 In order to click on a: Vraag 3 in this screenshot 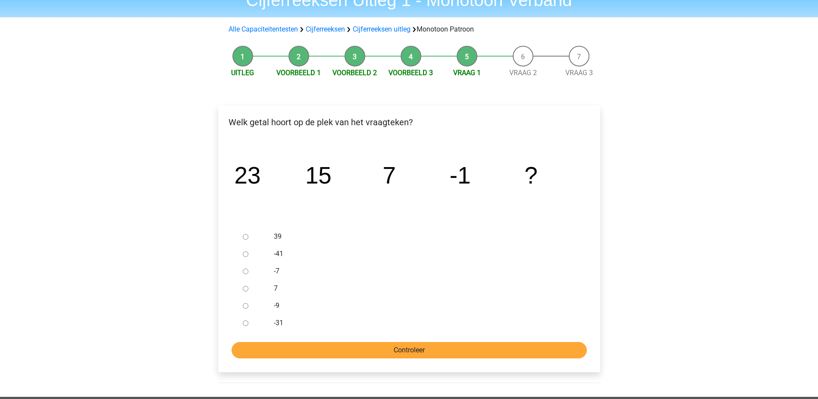, I will do `click(579, 72)`.